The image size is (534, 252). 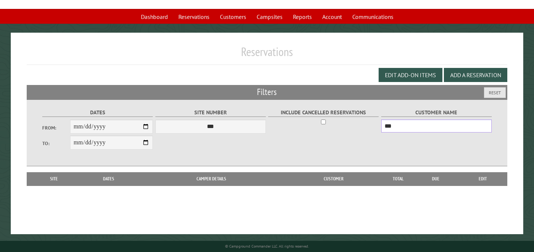 What do you see at coordinates (373, 17) in the screenshot?
I see `a: Communications` at bounding box center [373, 17].